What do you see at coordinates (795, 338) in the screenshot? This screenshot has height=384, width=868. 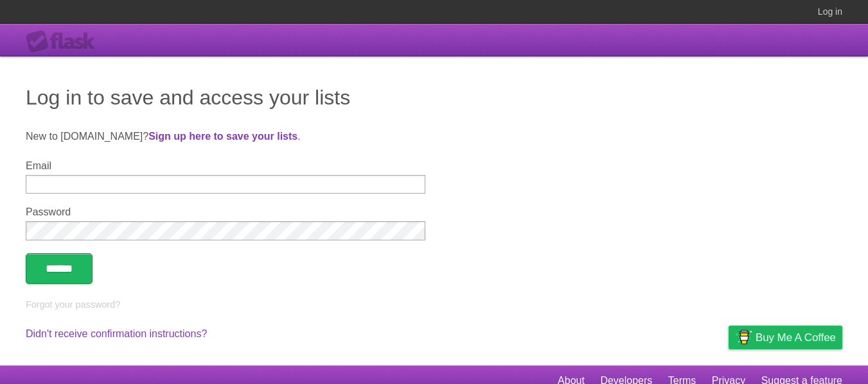 I see `span: Buy me a coffee` at bounding box center [795, 338].